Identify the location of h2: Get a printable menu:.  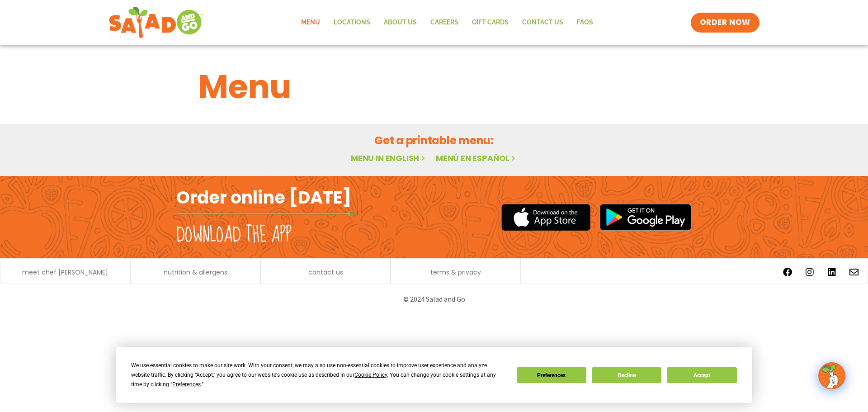
(434, 140).